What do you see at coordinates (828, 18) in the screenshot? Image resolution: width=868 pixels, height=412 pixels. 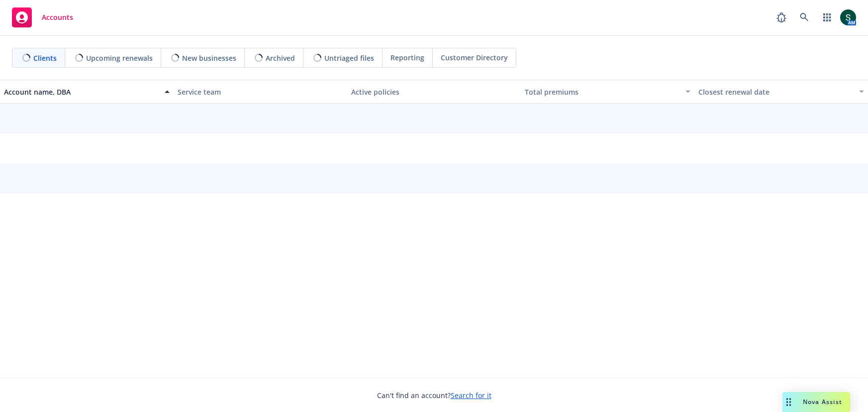 I see `a: Switch app` at bounding box center [828, 18].